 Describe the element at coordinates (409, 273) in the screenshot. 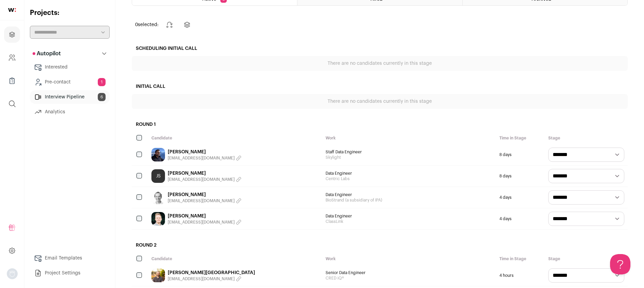

I see `span: Senior Data Engineer` at that location.